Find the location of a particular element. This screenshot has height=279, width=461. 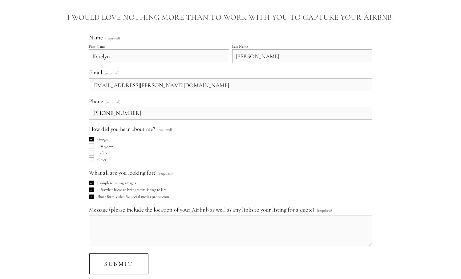

span: Short form video for social media promotion is located at coordinates (133, 197).